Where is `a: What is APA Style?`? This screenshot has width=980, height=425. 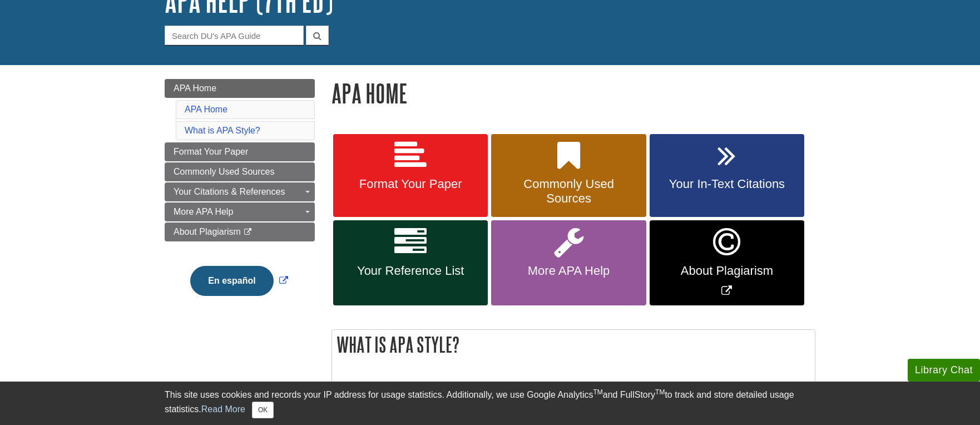 a: What is APA Style? is located at coordinates (223, 130).